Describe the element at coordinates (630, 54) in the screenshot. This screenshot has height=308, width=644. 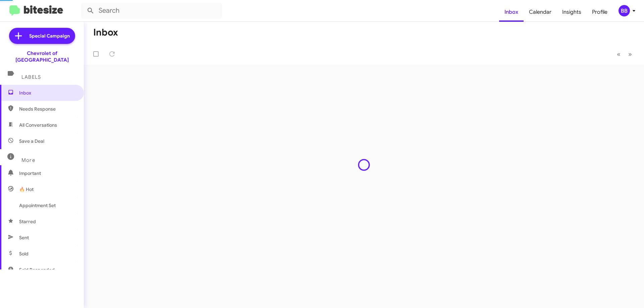
I see `button: Next` at that location.